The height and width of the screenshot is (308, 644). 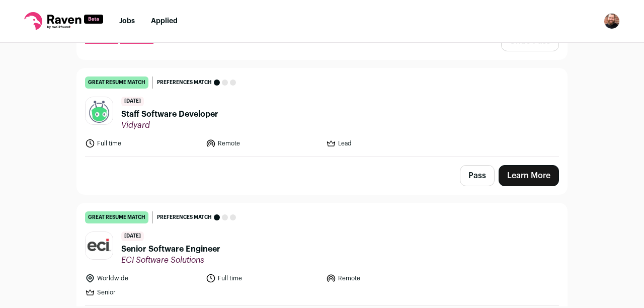 I want to click on img: 58c6d3ba5f1de7f01a6ca32b1432005c871072972fa2106c35eaf821015333af.jpg, so click(x=99, y=245).